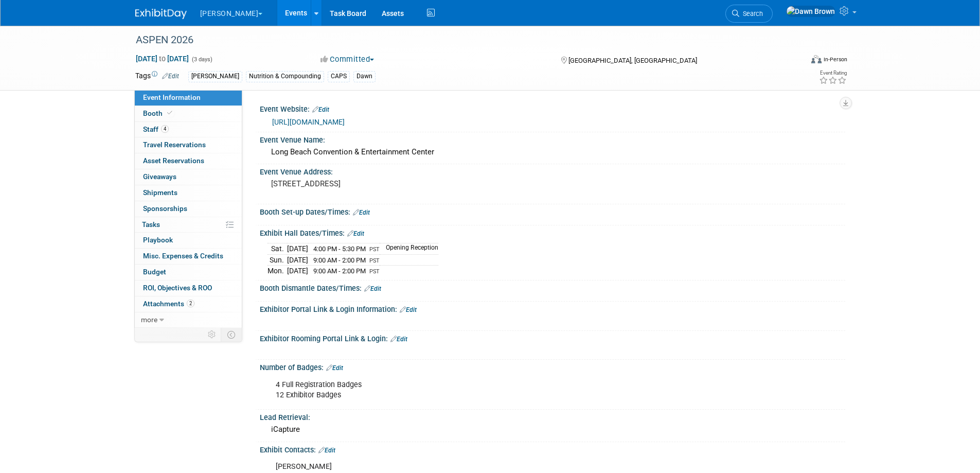 The image size is (980, 473). I want to click on td: Personalize Event Tab Strip, so click(212, 335).